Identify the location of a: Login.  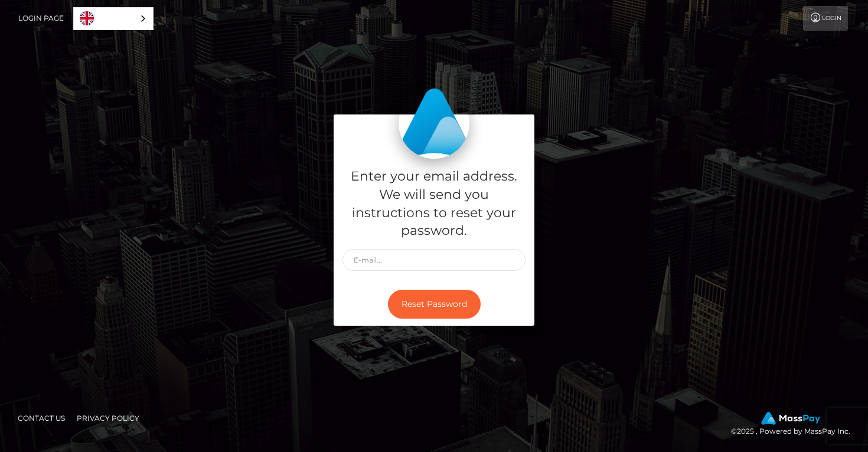
(826, 18).